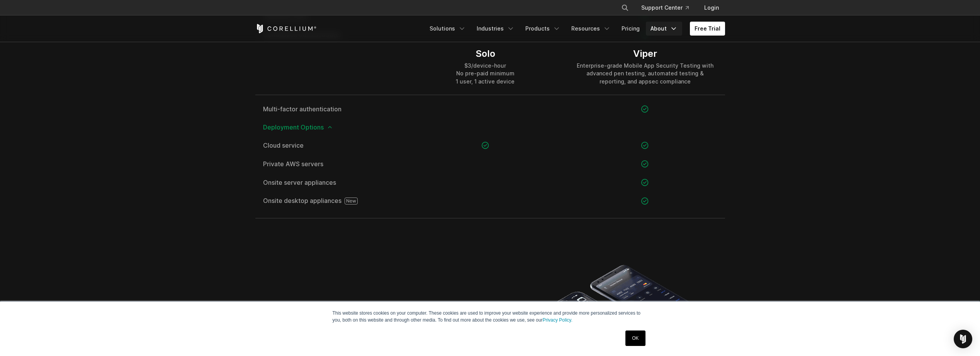 Image resolution: width=980 pixels, height=356 pixels. What do you see at coordinates (645, 73) in the screenshot?
I see `div: Enterprise-grade Mobile App Security Testing with advanced pen testing, automated testing & repor...` at bounding box center [645, 73].